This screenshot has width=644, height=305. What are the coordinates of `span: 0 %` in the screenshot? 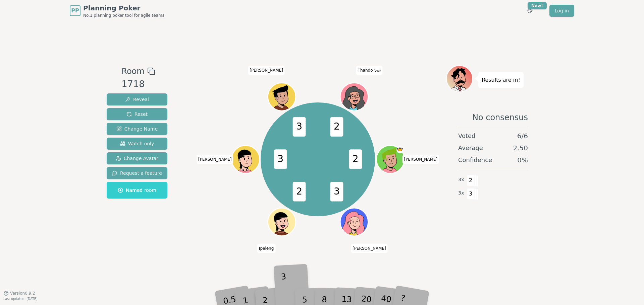 It's located at (523, 160).